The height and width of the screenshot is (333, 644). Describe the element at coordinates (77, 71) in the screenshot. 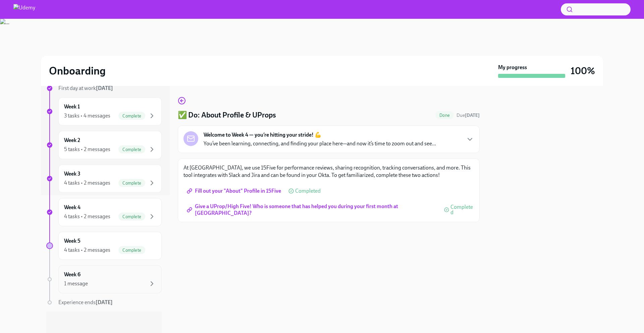

I see `h2: Onboarding` at that location.